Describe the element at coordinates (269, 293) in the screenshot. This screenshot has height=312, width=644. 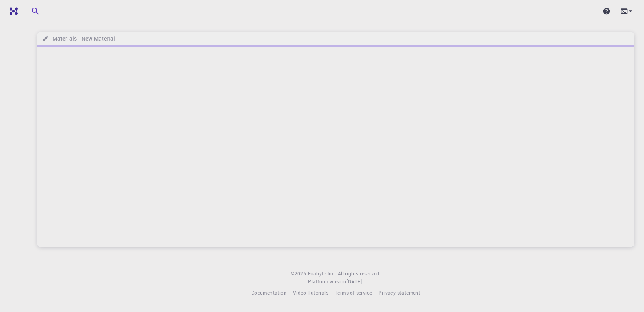
I see `span: Documentation` at that location.